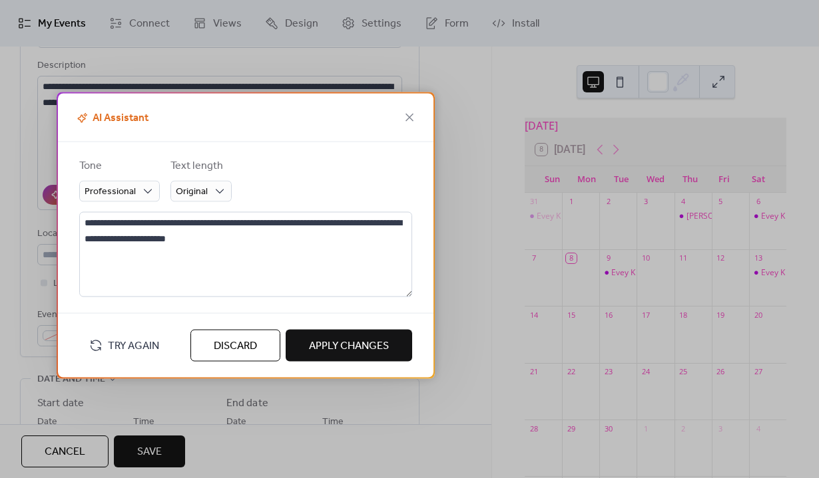  I want to click on span: Apply Changes, so click(349, 347).